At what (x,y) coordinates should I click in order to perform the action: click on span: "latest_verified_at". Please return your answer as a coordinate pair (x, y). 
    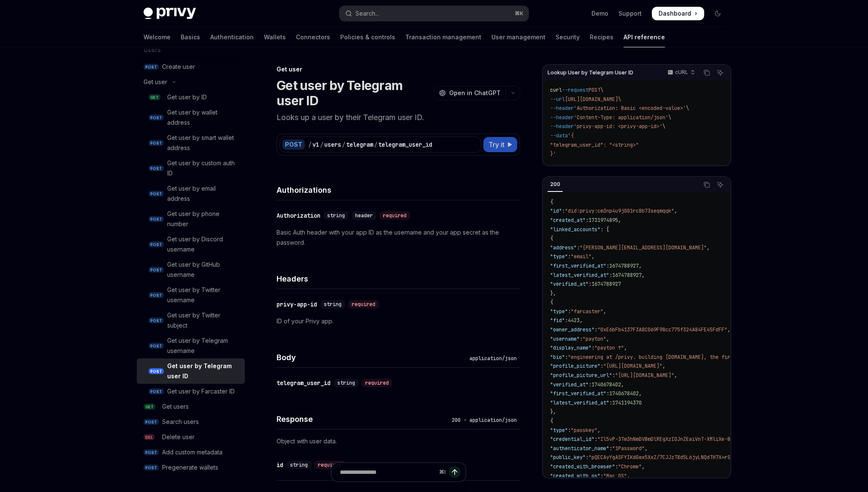
    Looking at the image, I should click on (580, 275).